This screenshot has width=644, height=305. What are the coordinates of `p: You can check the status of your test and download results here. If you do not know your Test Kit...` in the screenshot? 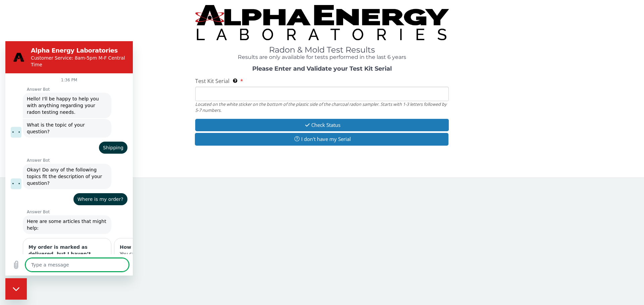 It's located at (153, 222).